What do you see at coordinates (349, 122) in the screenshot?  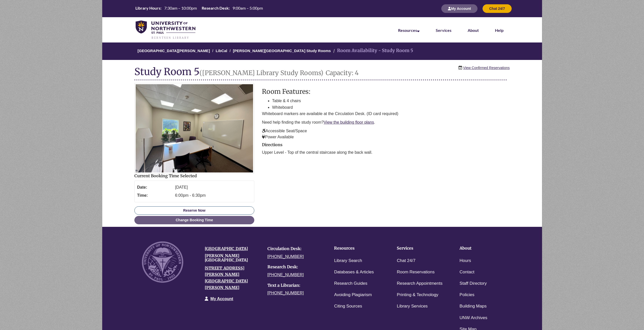 I see `a: View the building floor plans` at bounding box center [349, 122].